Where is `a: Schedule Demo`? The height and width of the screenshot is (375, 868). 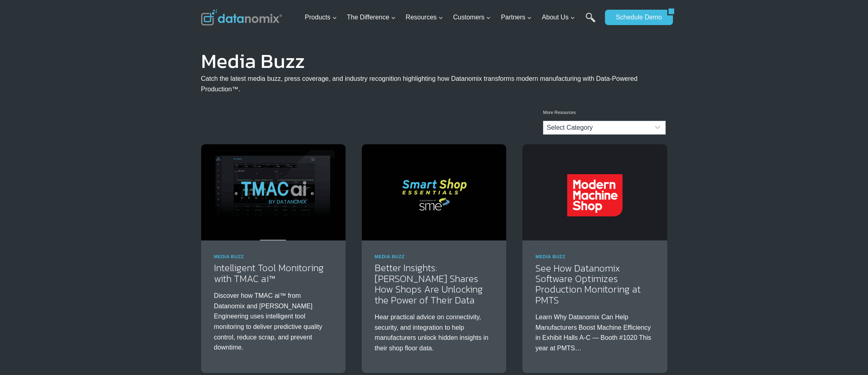
a: Schedule Demo is located at coordinates (636, 18).